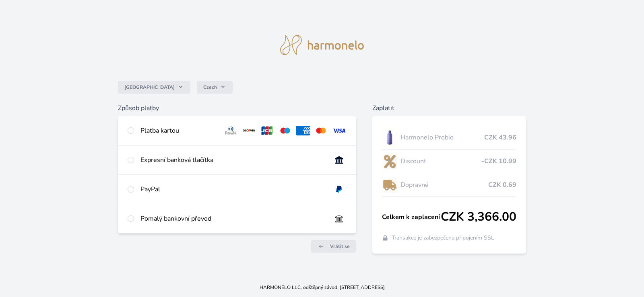 The image size is (644, 297). What do you see at coordinates (339, 160) in the screenshot?
I see `img: onlineBanking_CZ.svg` at bounding box center [339, 160].